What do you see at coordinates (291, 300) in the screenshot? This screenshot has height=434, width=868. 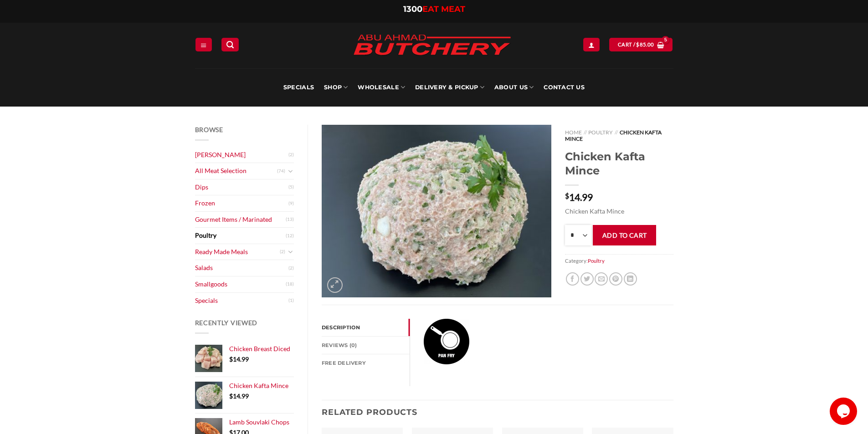 I see `span: (1)` at bounding box center [291, 300].